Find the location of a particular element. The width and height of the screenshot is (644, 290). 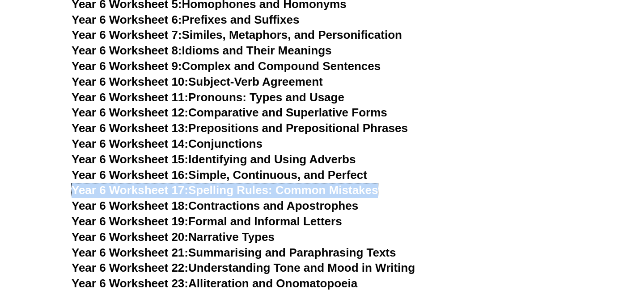

span: Year 6 Worksheet 9: is located at coordinates (127, 66).